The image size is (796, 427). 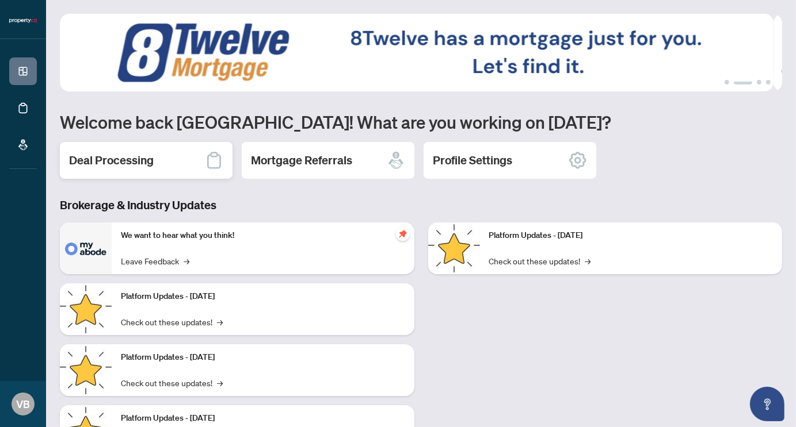 What do you see at coordinates (759, 82) in the screenshot?
I see `button: 3` at bounding box center [759, 82].